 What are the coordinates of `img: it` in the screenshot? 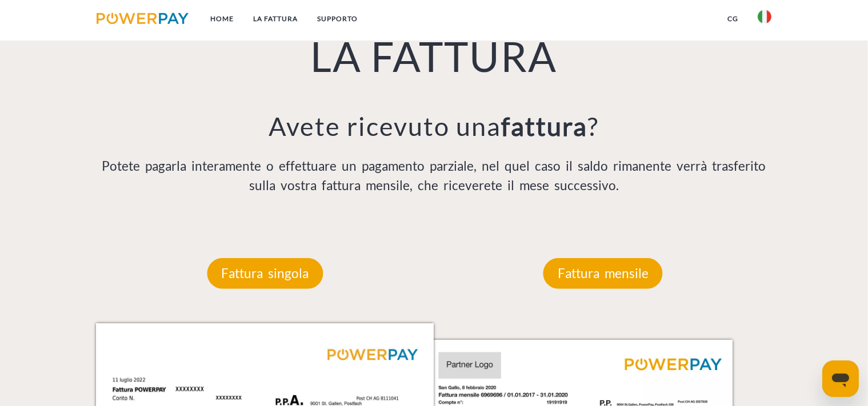 It's located at (765, 17).